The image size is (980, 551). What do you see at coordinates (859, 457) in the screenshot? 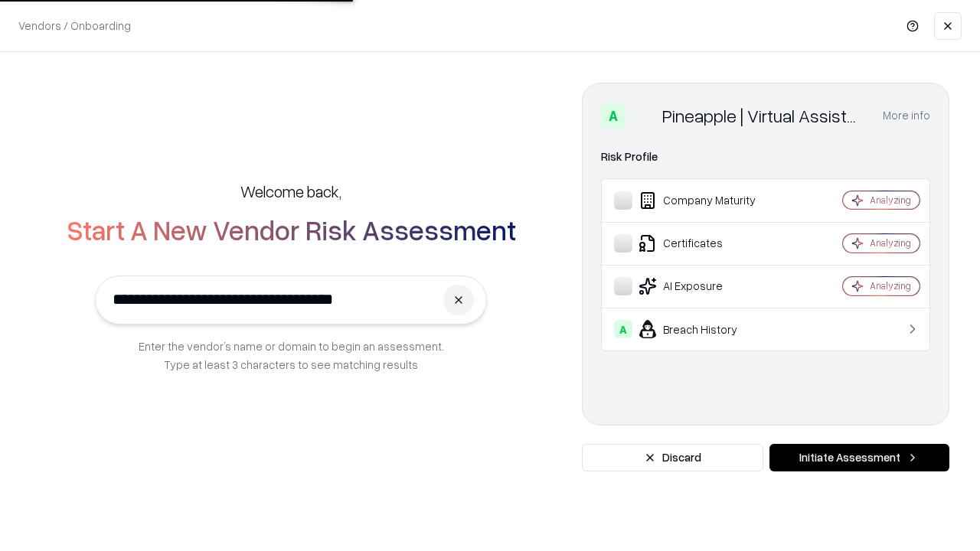
I see `button: Initiate Assessment` at bounding box center [859, 457].